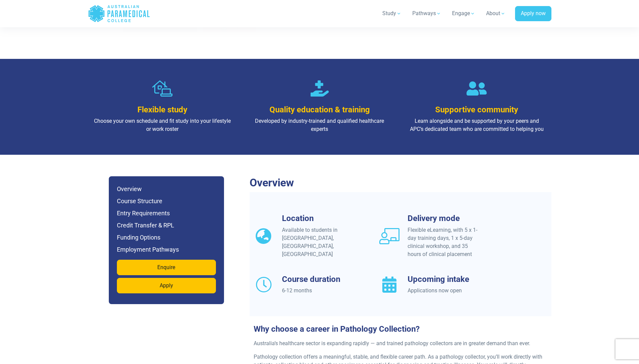  Describe the element at coordinates (166, 237) in the screenshot. I see `h6: Funding Options` at that location.